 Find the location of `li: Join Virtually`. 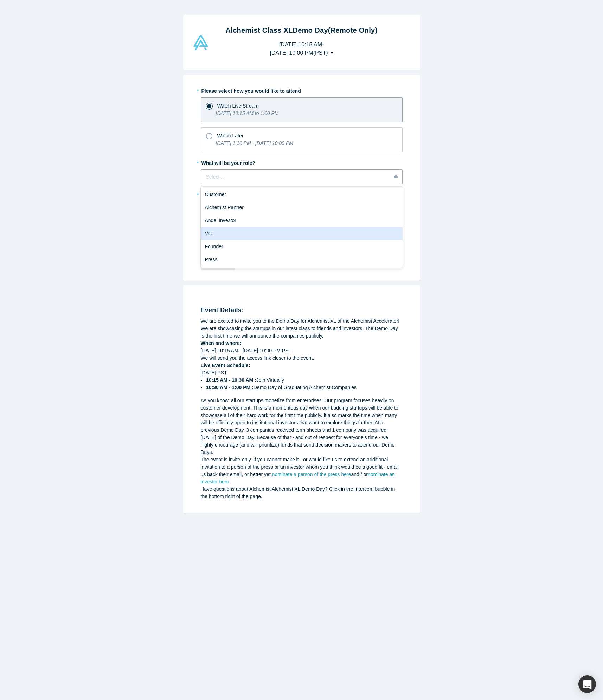

li: Join Virtually is located at coordinates (304, 380).